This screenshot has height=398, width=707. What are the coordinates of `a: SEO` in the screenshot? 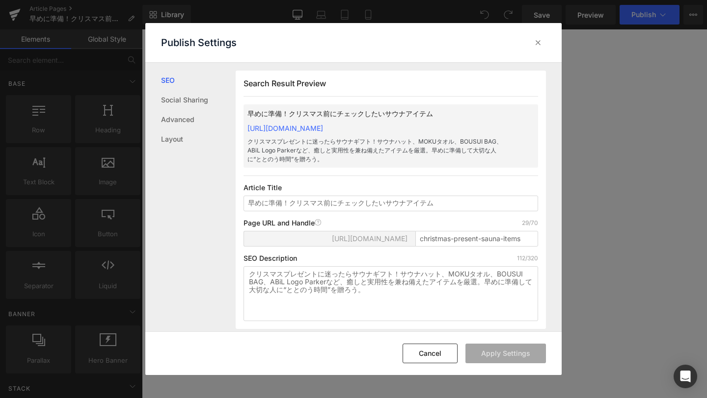 It's located at (198, 80).